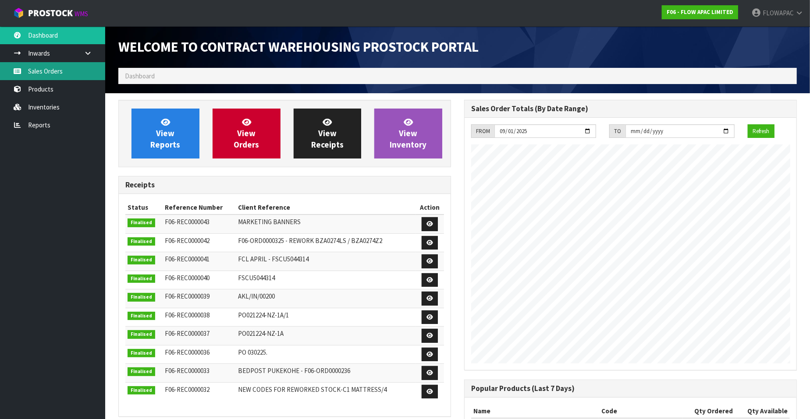  Describe the element at coordinates (298, 47) in the screenshot. I see `span: Welcome to Contract Warehousing ProStock Portal` at that location.